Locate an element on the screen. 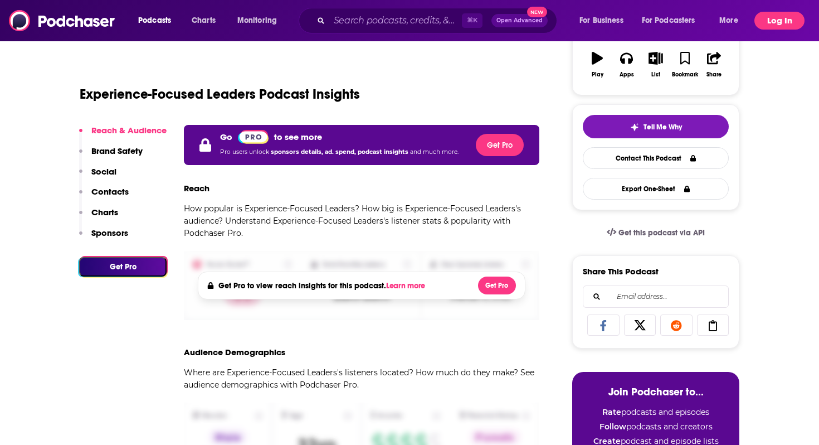  button: Log In is located at coordinates (780, 21).